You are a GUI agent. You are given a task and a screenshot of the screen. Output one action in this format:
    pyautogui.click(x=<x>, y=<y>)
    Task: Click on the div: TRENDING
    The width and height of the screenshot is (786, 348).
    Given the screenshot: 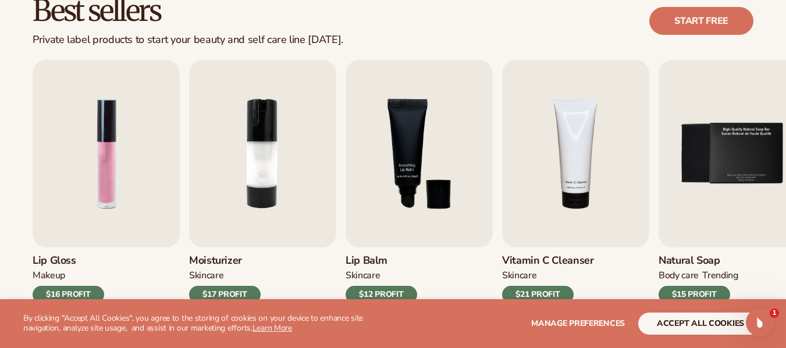 What is the action you would take?
    pyautogui.click(x=719, y=276)
    